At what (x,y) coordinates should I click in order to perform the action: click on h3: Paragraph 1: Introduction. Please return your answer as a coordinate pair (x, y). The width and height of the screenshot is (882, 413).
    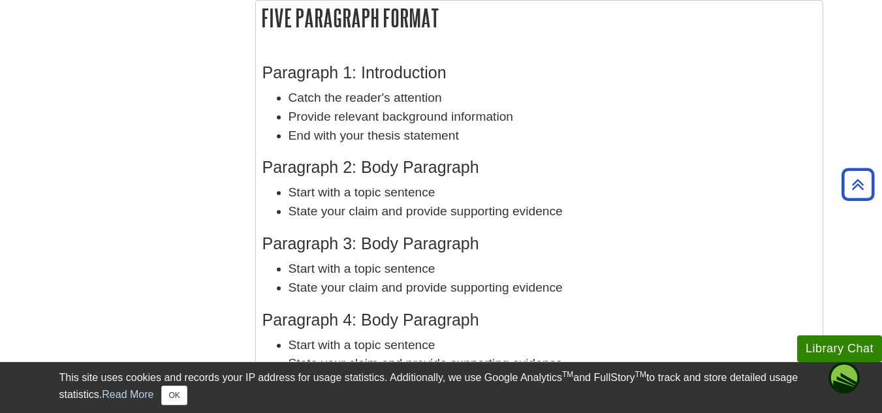
    Looking at the image, I should click on (539, 72).